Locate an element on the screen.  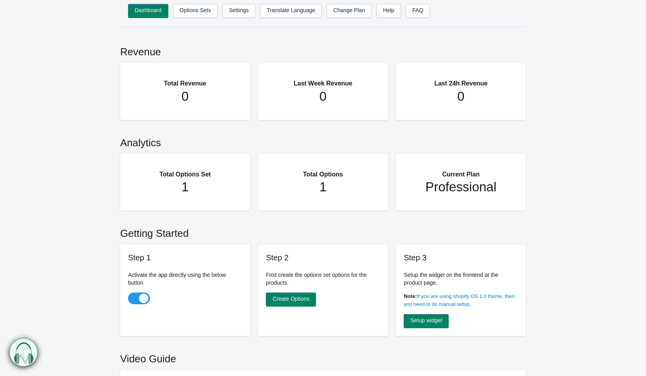
h2: Last Week Revenue is located at coordinates (323, 80).